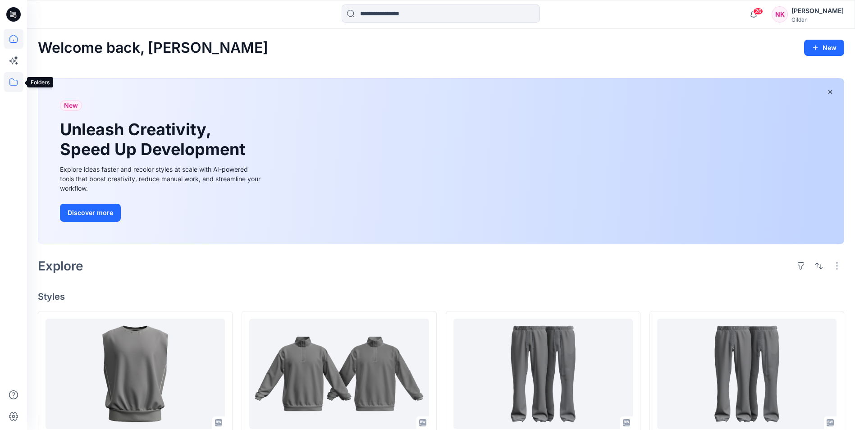  What do you see at coordinates (161, 213) in the screenshot?
I see `a: Discover more` at bounding box center [161, 213].